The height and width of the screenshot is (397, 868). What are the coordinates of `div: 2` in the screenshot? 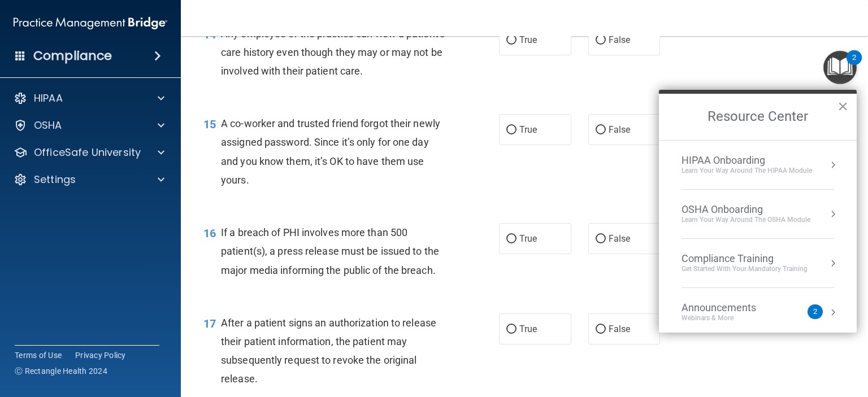 It's located at (854, 65).